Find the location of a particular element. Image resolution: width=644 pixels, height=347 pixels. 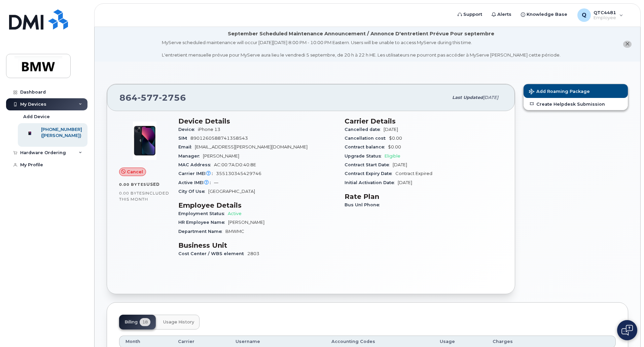

span: Device is located at coordinates (188, 129).